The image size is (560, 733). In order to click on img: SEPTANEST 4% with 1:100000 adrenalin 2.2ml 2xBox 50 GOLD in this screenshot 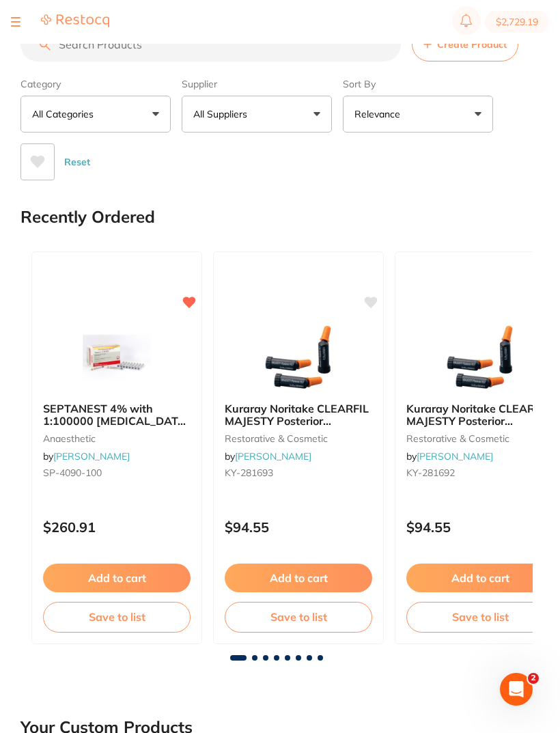, I will do `click(117, 357)`.